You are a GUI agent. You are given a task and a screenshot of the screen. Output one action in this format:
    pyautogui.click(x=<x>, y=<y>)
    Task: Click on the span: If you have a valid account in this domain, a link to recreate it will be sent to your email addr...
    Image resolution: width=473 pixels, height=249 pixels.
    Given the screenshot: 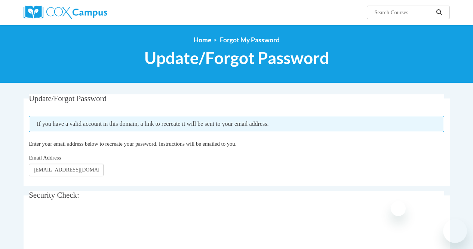 What is the action you would take?
    pyautogui.click(x=236, y=124)
    